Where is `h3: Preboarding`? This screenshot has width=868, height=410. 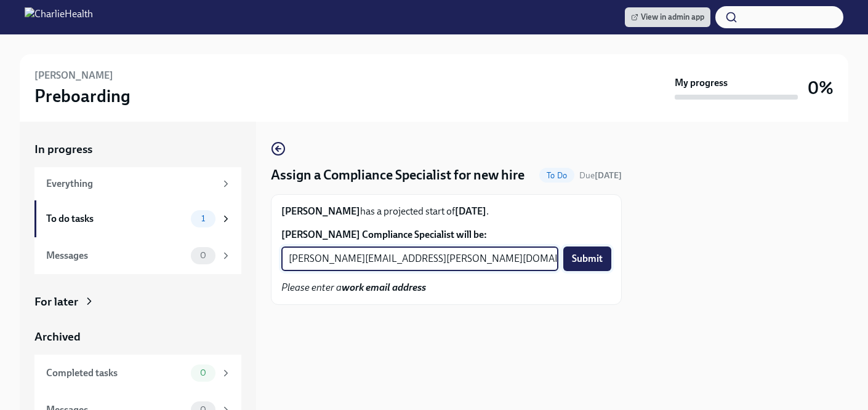 h3: Preboarding is located at coordinates (82, 96).